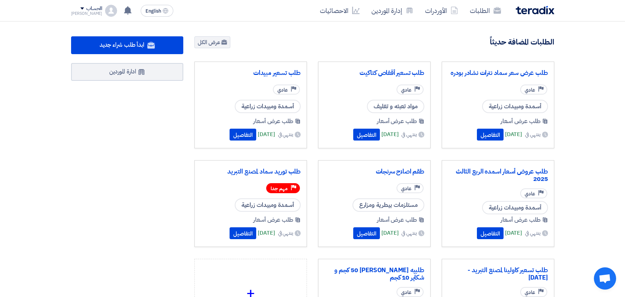 Image resolution: width=625 pixels, height=297 pixels. I want to click on a: طلب تسعير مبيدات, so click(251, 73).